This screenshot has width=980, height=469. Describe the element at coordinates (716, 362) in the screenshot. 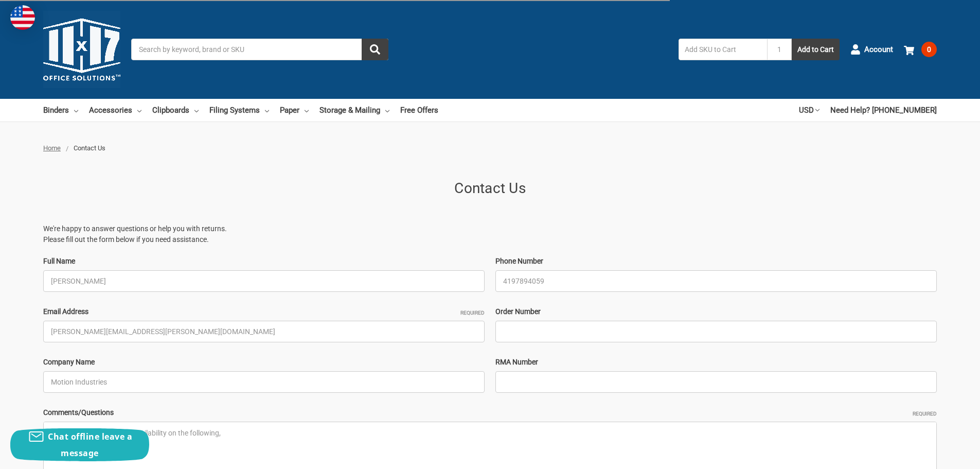

I see `label: RMA Number` at that location.